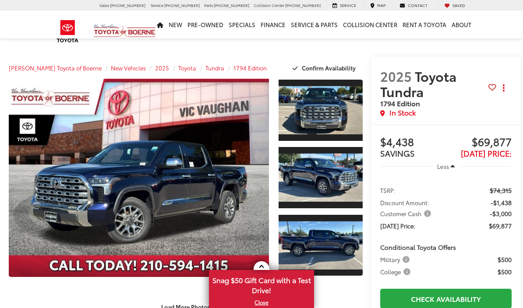  What do you see at coordinates (314, 25) in the screenshot?
I see `a: Service & Parts: Opens in a new tab` at bounding box center [314, 25].